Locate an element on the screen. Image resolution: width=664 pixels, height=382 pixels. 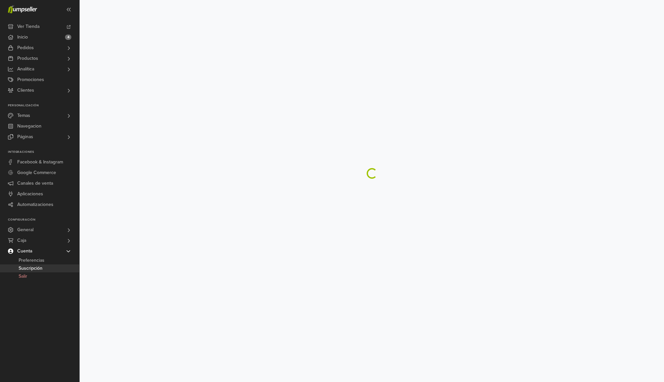
span: Aplicaciones is located at coordinates (30, 194).